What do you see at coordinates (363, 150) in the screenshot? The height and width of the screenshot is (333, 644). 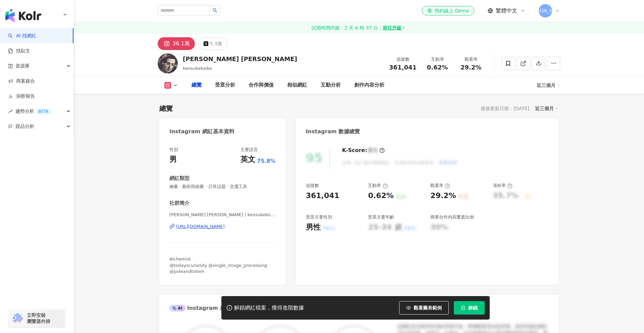 I see `div: K-Score :` at bounding box center [363, 150].